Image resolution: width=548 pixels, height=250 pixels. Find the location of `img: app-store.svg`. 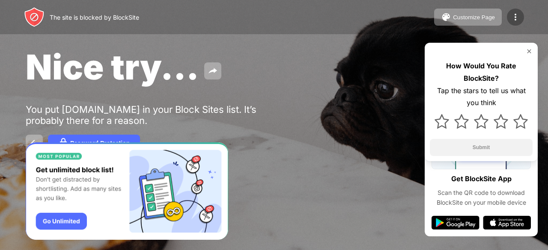

img: app-store.svg is located at coordinates (507, 223).